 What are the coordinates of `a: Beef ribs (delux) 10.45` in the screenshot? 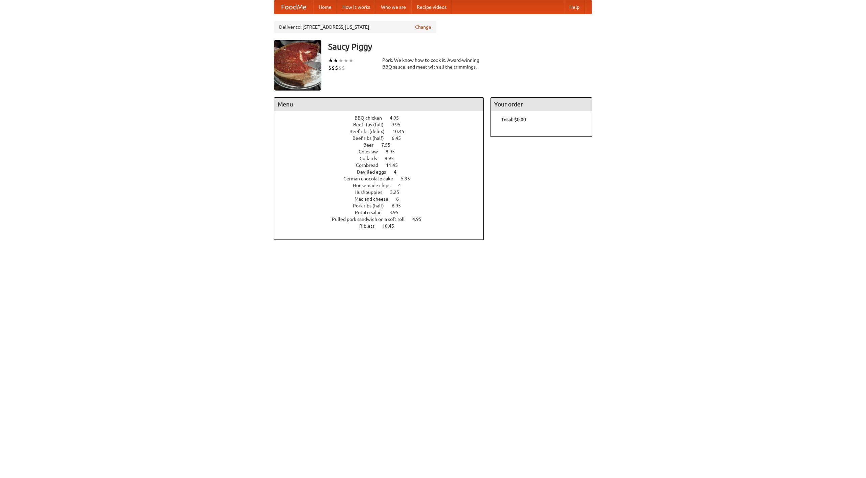 It's located at (383, 132).